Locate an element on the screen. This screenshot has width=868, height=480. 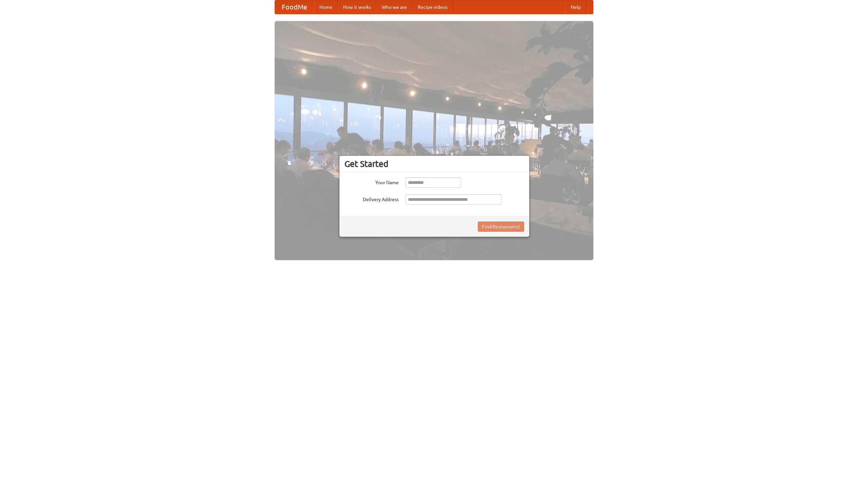
a: How it works is located at coordinates (357, 7).